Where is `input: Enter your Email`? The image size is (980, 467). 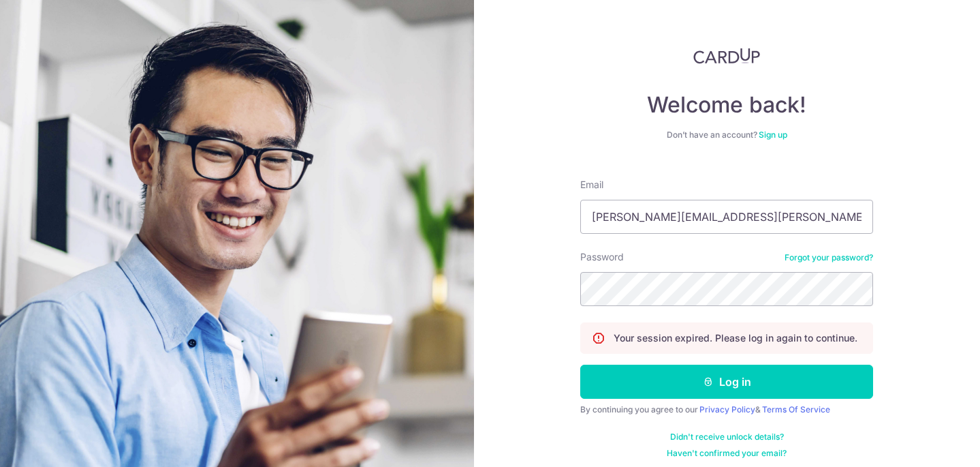
input: Enter your Email is located at coordinates (726, 217).